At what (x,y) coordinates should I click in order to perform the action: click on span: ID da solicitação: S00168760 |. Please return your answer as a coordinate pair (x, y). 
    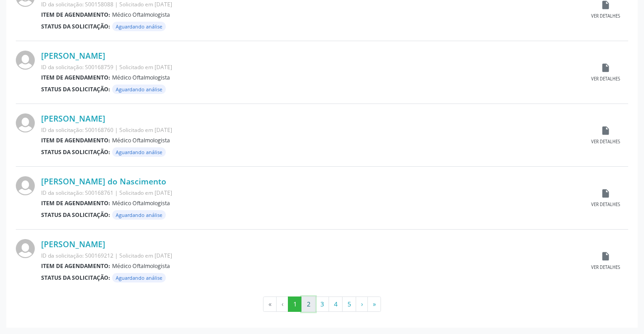
    Looking at the image, I should click on (79, 130).